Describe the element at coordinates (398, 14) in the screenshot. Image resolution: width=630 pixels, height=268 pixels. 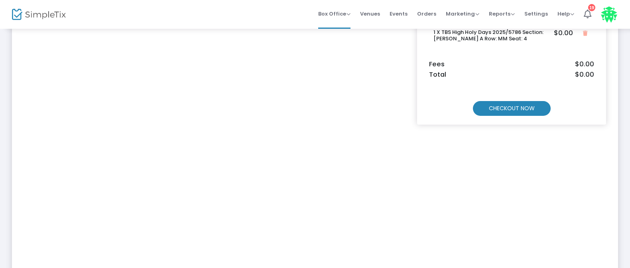
I see `span: Events` at that location.